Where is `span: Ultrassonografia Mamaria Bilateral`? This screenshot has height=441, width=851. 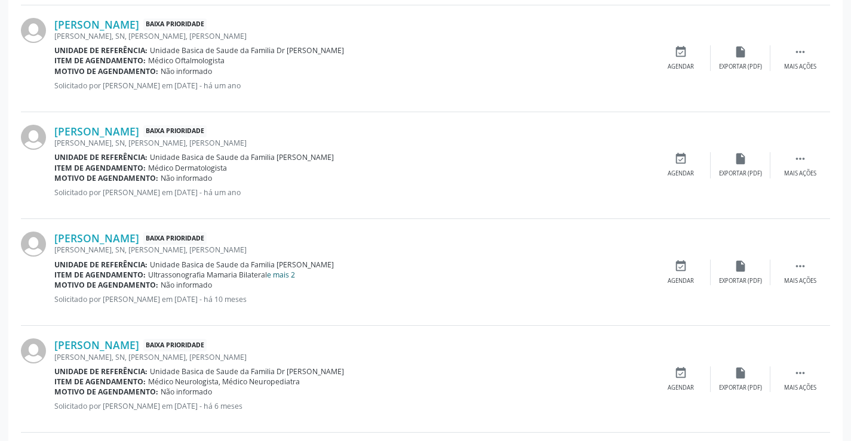 span: Ultrassonografia Mamaria Bilateral is located at coordinates (222, 275).